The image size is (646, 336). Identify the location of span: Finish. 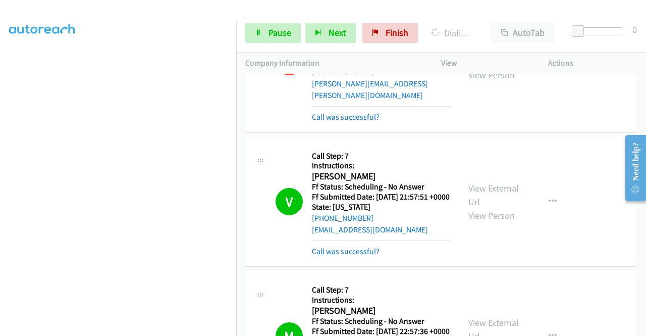
(397, 32).